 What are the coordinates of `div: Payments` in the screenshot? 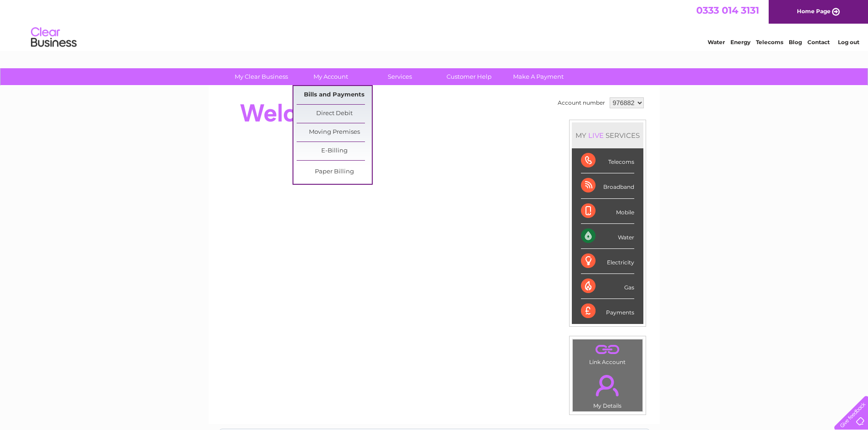 It's located at (608, 311).